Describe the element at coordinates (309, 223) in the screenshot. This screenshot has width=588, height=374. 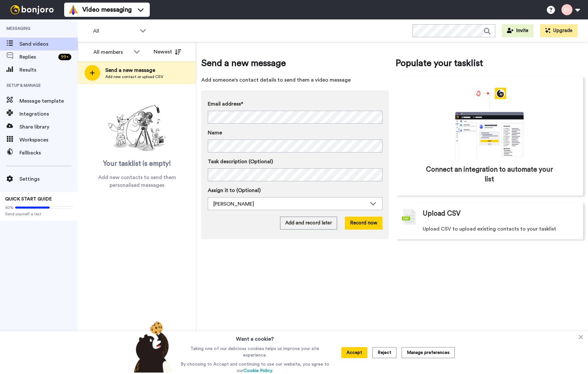
I see `button: Add and record later` at that location.